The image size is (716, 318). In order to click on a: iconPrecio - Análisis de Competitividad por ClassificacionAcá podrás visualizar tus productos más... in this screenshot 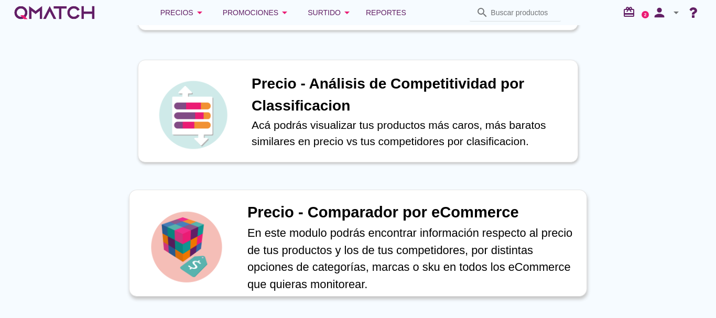, I will do `click(358, 111)`.